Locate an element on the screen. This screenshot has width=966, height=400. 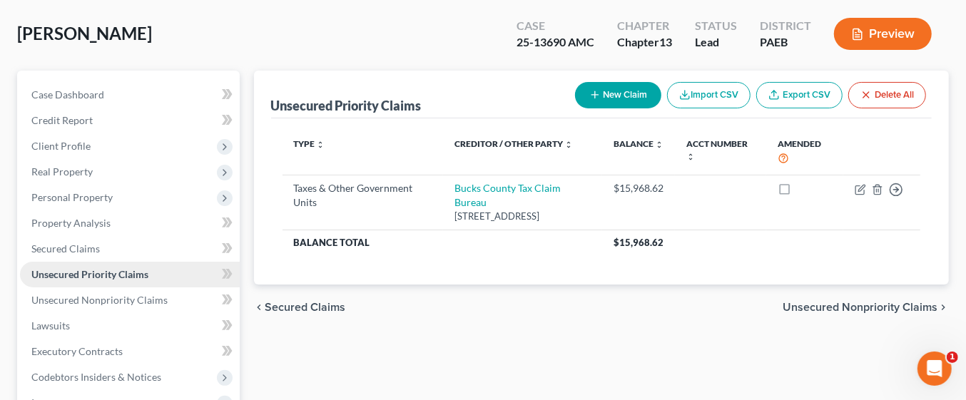
span: Credit Report is located at coordinates (62, 120).